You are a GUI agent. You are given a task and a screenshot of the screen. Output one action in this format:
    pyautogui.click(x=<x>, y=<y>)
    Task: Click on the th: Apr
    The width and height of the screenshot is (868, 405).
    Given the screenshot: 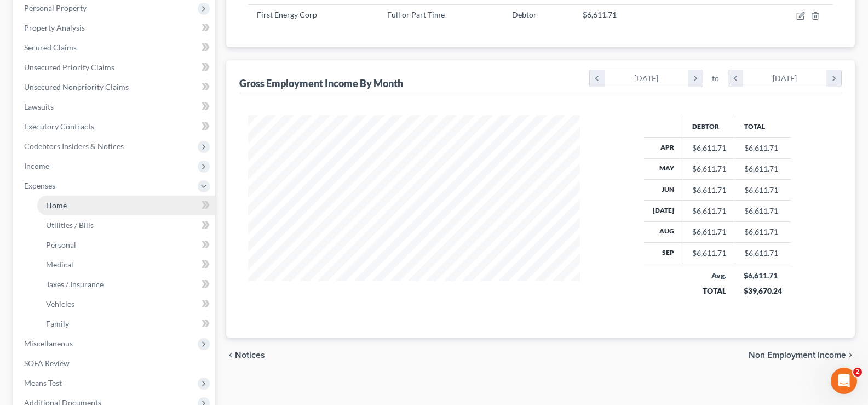 What is the action you would take?
    pyautogui.click(x=664, y=148)
    